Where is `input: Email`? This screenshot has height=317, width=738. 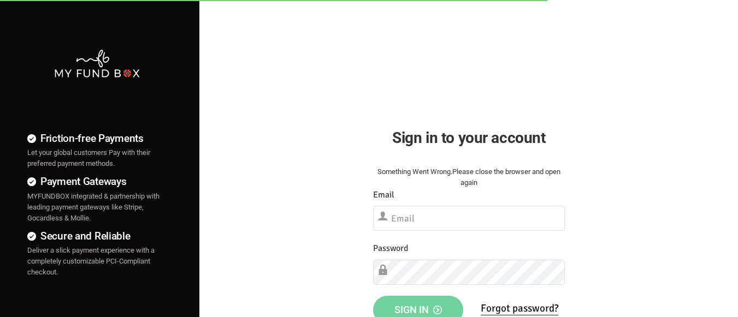 input: Email is located at coordinates (468, 218).